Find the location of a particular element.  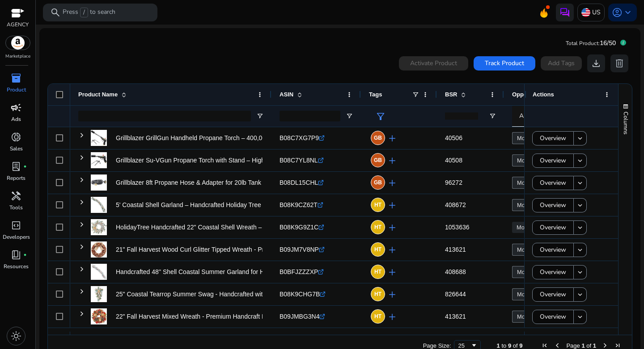

span: inventory_2 is located at coordinates (16, 78).